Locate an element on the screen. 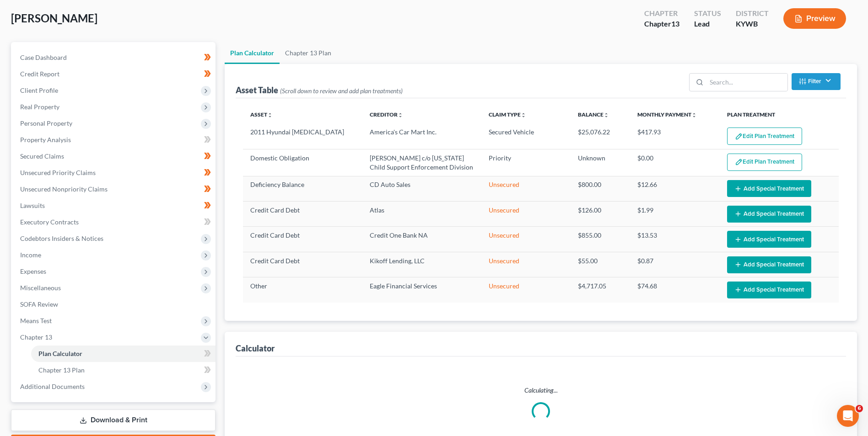 The height and width of the screenshot is (436, 868). td: $13.53 is located at coordinates (674, 239).